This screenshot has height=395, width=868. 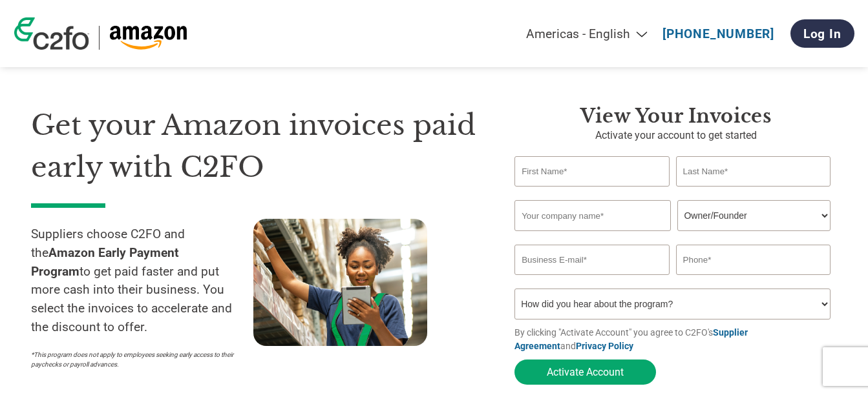 What do you see at coordinates (753, 216) in the screenshot?
I see `select: Title/Role` at bounding box center [753, 216].